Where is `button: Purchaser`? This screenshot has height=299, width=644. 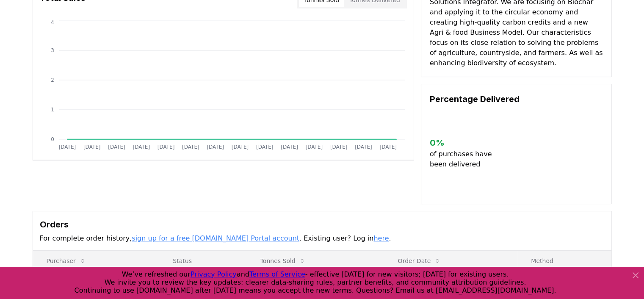
button: Purchaser is located at coordinates (66, 261).